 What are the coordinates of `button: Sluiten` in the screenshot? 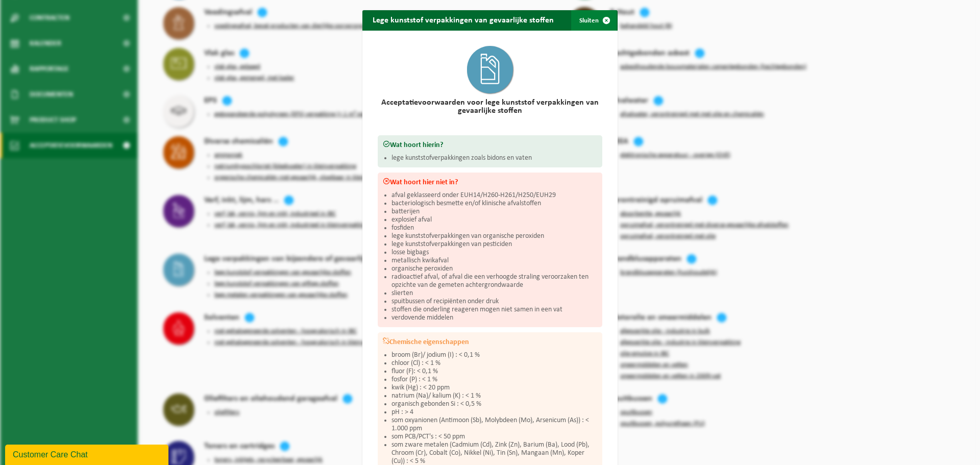 It's located at (593, 21).